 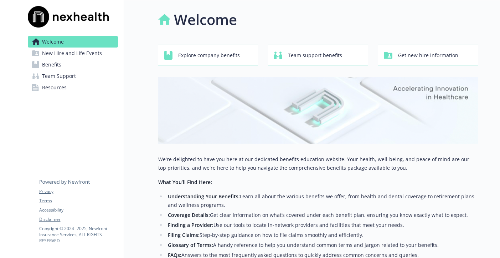 I want to click on strong: What You’ll Find Here:, so click(x=185, y=182).